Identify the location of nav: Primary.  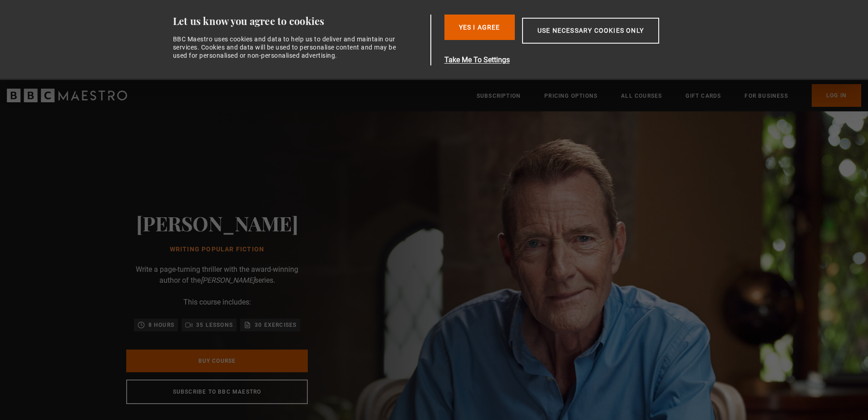
(669, 96).